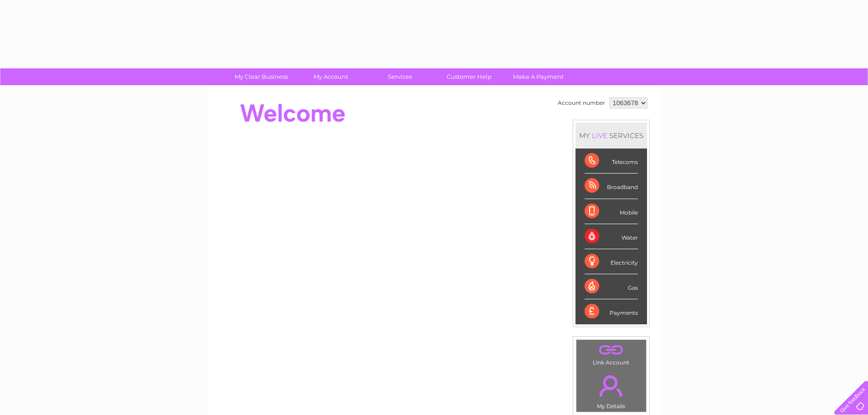 The height and width of the screenshot is (415, 868). What do you see at coordinates (611, 261) in the screenshot?
I see `div: Electricity` at bounding box center [611, 261].